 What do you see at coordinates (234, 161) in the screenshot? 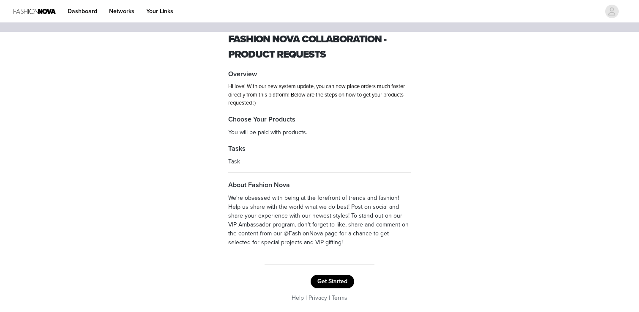
I see `span: Task` at bounding box center [234, 161].